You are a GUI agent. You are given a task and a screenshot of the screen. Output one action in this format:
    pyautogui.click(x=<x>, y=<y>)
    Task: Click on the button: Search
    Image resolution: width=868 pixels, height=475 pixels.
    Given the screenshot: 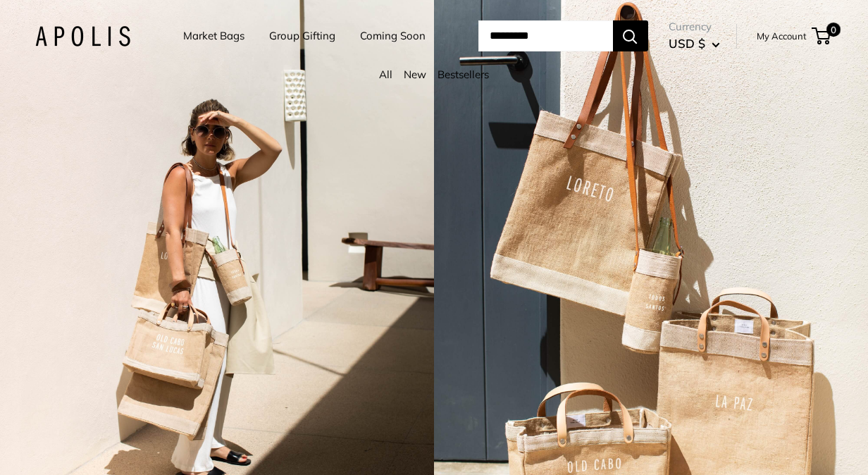 What is the action you would take?
    pyautogui.click(x=631, y=36)
    